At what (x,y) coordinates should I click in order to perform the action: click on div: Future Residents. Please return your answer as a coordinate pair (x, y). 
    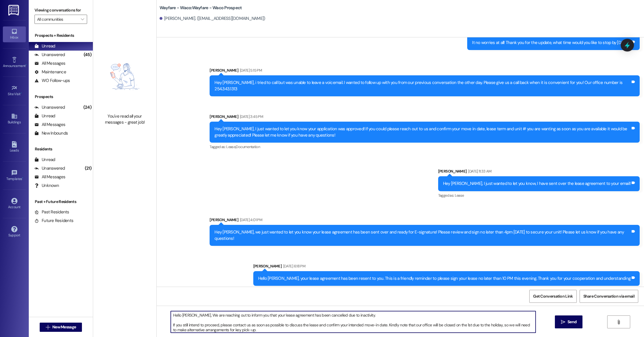
    Looking at the image, I should click on (54, 220).